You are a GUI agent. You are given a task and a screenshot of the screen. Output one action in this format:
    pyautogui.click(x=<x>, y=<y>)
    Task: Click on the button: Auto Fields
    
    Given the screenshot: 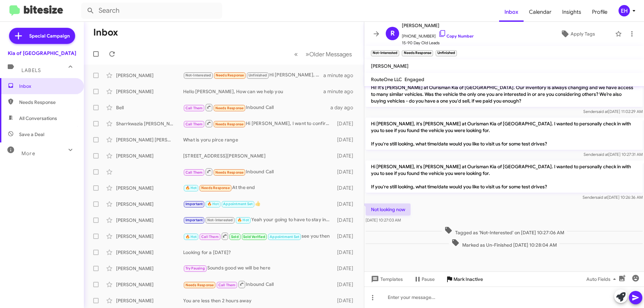 What is the action you would take?
    pyautogui.click(x=602, y=279)
    